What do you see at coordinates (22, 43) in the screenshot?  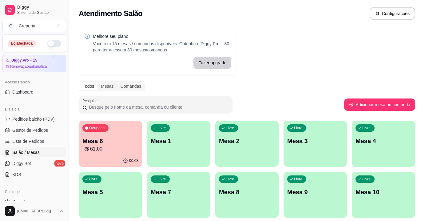 I see `div: Loja fechada` at bounding box center [22, 43].